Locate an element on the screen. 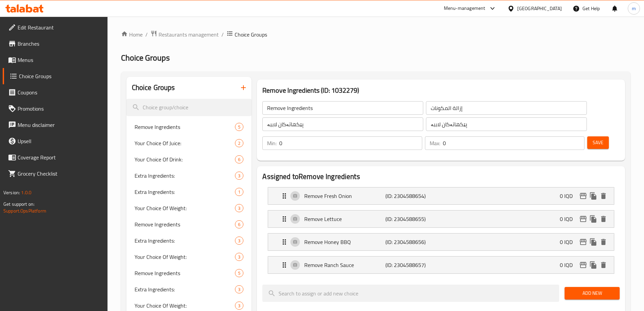 This screenshot has height=311, width=644. a: Upsell is located at coordinates (55, 141).